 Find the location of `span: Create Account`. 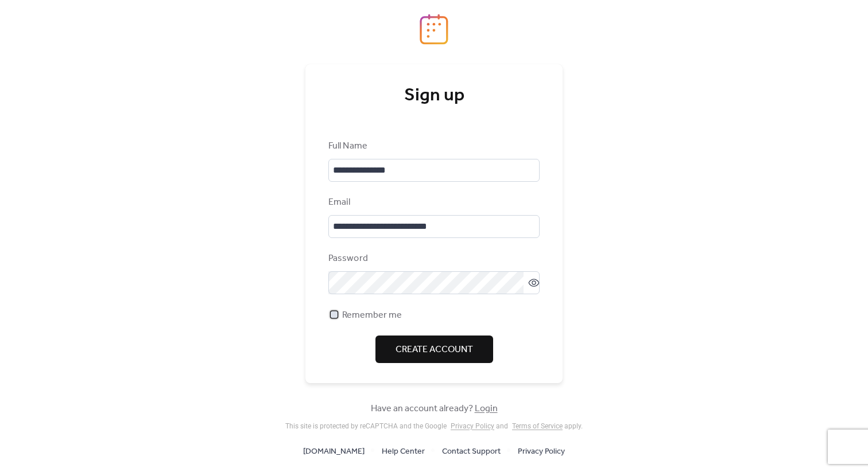

span: Create Account is located at coordinates (434, 350).